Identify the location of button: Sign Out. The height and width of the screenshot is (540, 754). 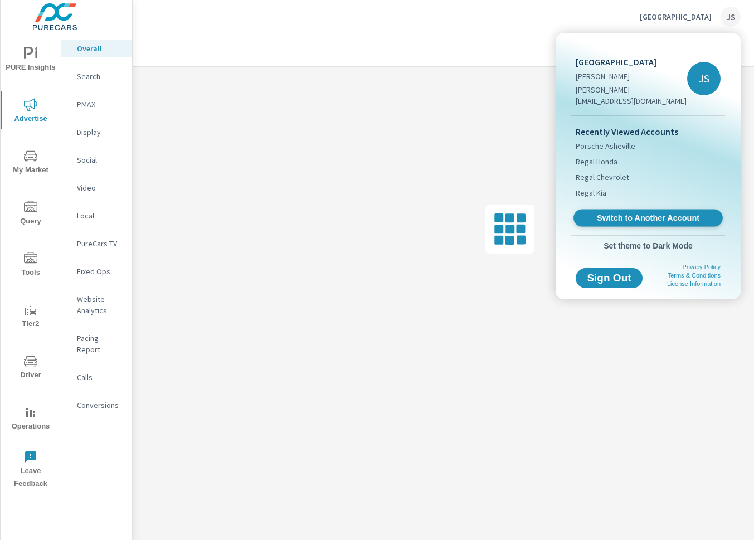
(609, 278).